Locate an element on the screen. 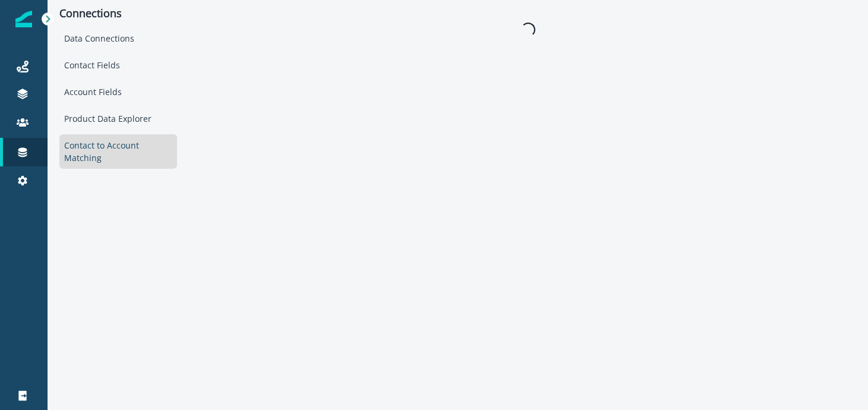 The width and height of the screenshot is (868, 410). div: Data Connections is located at coordinates (119, 38).